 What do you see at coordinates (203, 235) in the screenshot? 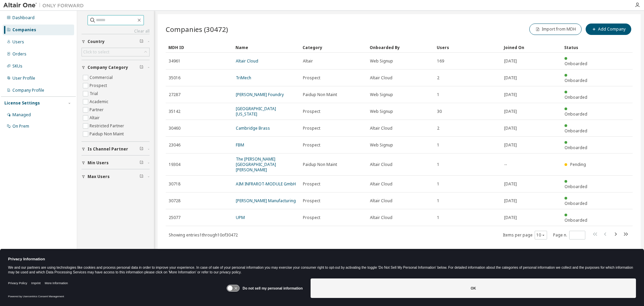
I see `span: Showing entries 1 through 10 of 30472` at bounding box center [203, 235].